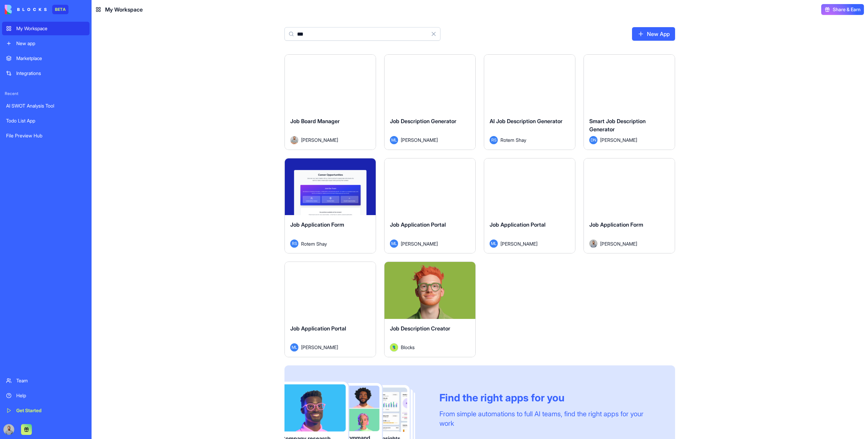  I want to click on div: Help, so click(51, 396).